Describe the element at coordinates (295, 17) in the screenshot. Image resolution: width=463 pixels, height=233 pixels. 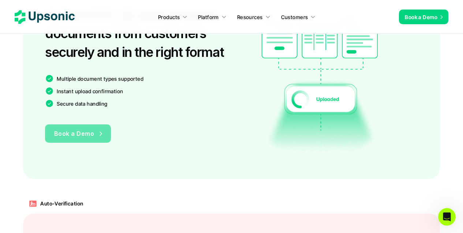
I see `p: Customers` at that location.